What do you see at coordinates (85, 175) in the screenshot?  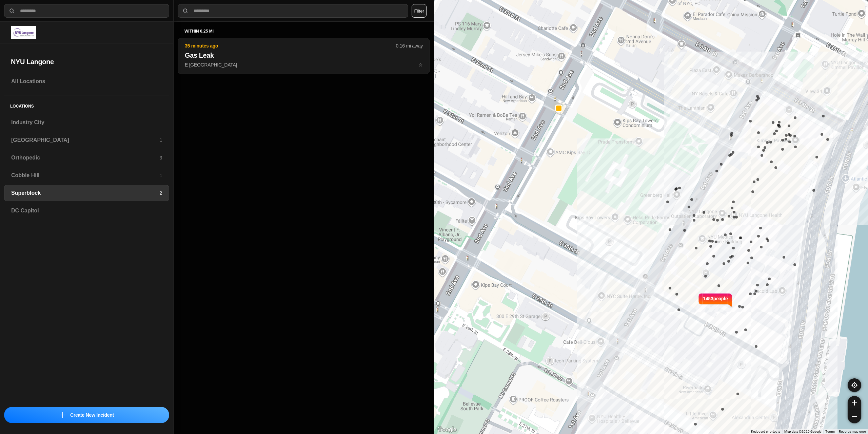 I see `h3: Cobble Hill` at bounding box center [85, 175].